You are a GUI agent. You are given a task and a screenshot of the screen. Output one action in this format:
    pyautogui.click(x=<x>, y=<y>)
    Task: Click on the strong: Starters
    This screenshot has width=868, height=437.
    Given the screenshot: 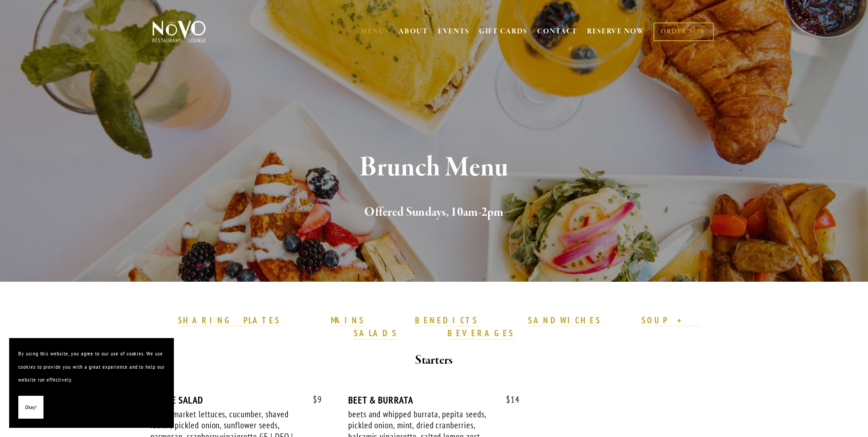 What is the action you would take?
    pyautogui.click(x=434, y=360)
    